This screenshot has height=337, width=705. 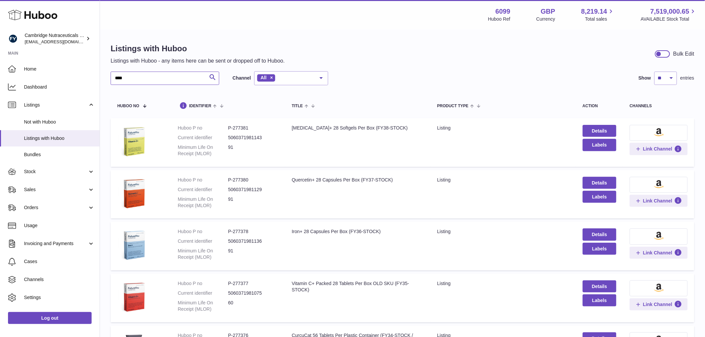 I want to click on span: Cases, so click(x=59, y=261).